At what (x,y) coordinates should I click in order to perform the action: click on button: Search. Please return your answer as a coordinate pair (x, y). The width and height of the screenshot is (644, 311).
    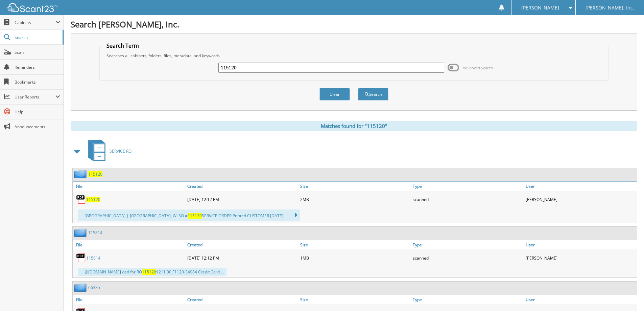
    Looking at the image, I should click on (373, 94).